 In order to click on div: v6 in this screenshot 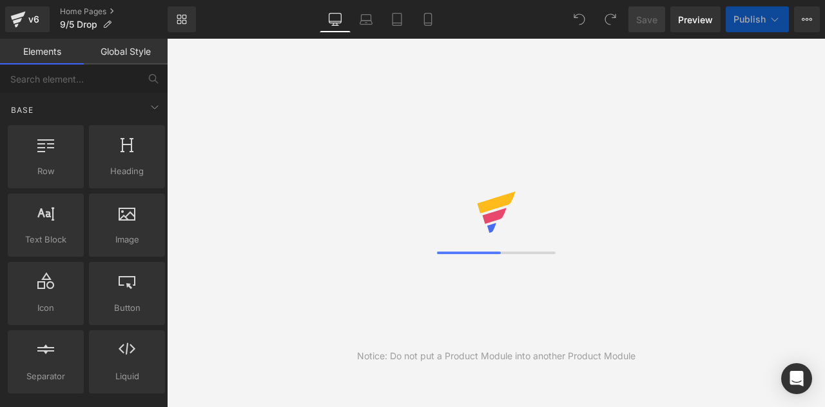, I will do `click(34, 19)`.